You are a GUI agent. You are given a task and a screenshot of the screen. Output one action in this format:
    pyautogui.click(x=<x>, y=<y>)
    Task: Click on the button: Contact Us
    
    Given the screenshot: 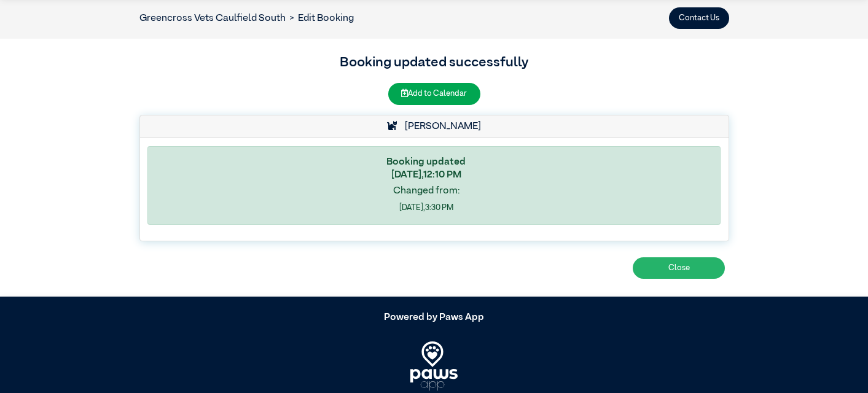 What is the action you would take?
    pyautogui.click(x=699, y=18)
    